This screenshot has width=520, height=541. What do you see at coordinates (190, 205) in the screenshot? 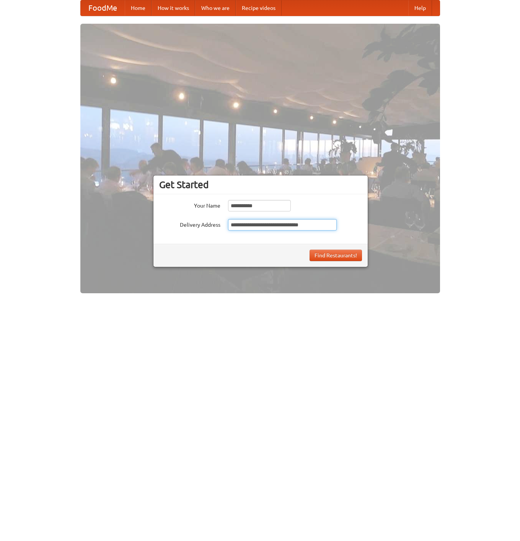
I see `label: Your Name` at bounding box center [190, 205].